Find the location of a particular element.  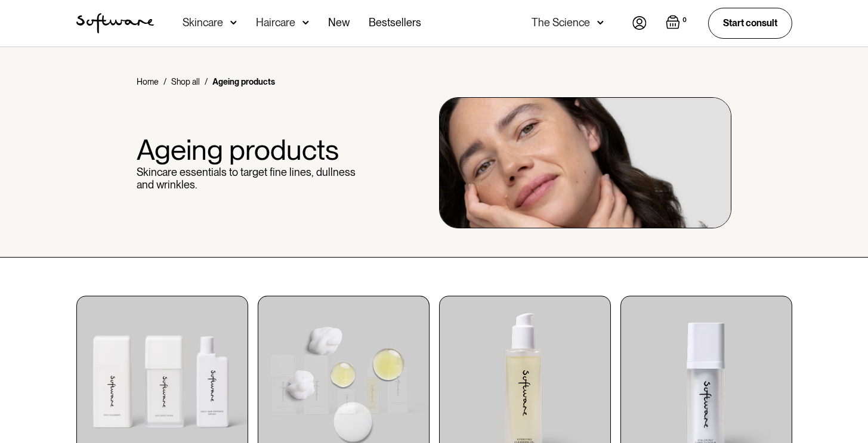

a: Start consult is located at coordinates (750, 22).